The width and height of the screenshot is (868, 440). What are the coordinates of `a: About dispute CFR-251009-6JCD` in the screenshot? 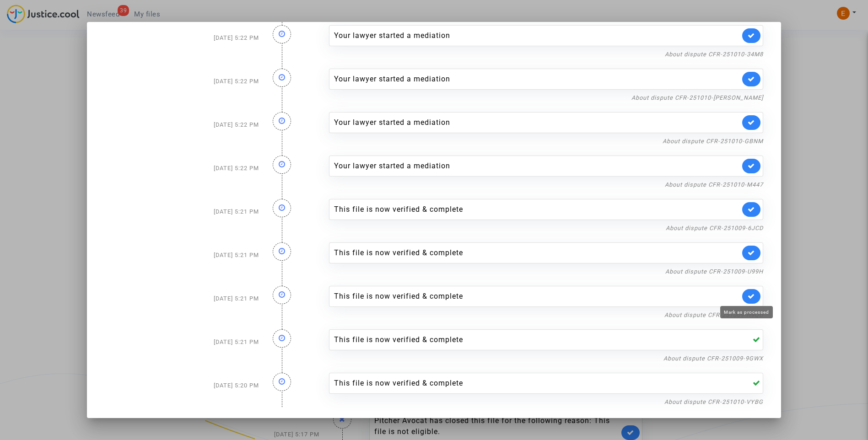 It's located at (714, 228).